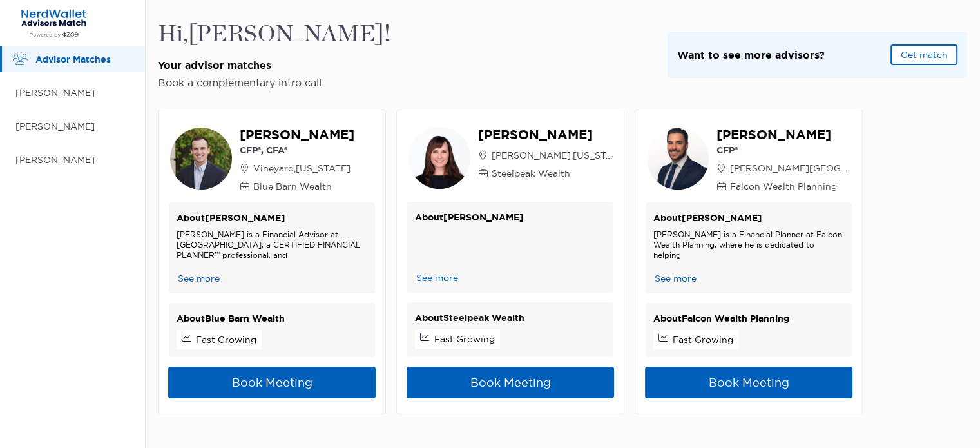 This screenshot has height=448, width=980. What do you see at coordinates (510, 318) in the screenshot?
I see `p: About Steelpeak Wealth` at bounding box center [510, 318].